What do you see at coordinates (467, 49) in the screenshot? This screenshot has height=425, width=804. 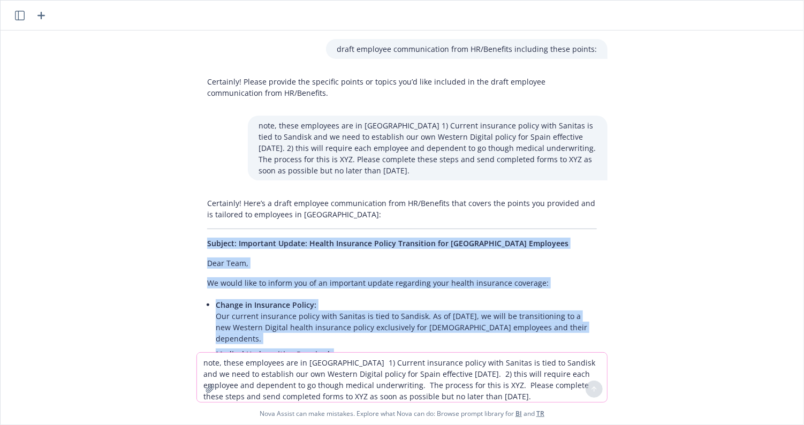 I see `p: draft employee communication from HR/Benefits including these points:` at bounding box center [467, 49].